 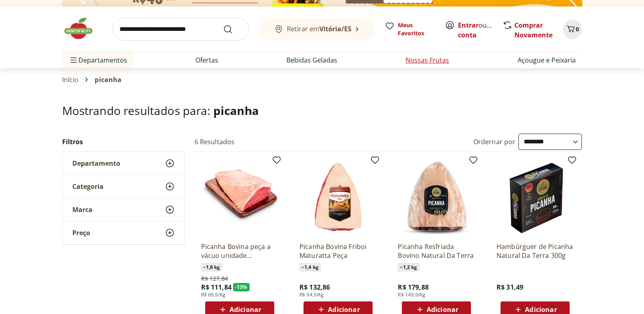 What do you see at coordinates (310, 268) in the screenshot?
I see `span: ~ 1,4 kg` at bounding box center [310, 268].